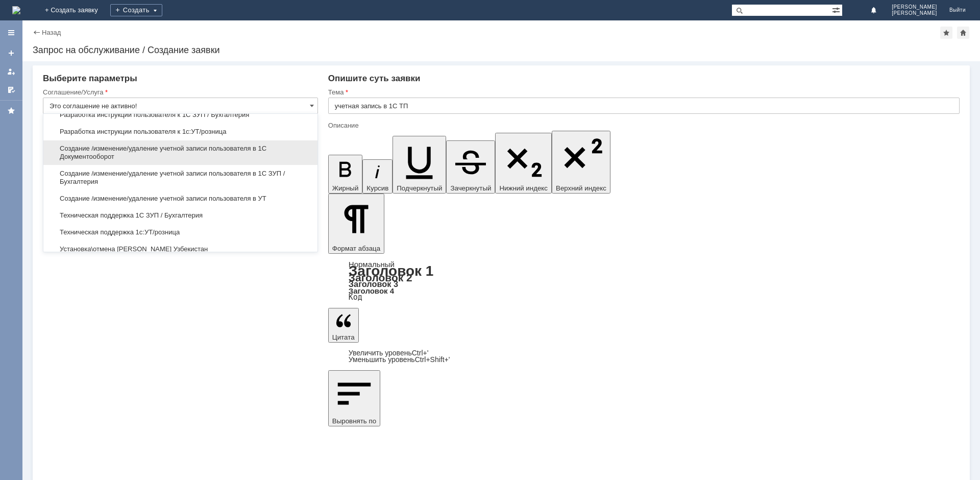 The width and height of the screenshot is (980, 480). Describe the element at coordinates (470, 167) in the screenshot. I see `button: Зачеркнутый` at that location.